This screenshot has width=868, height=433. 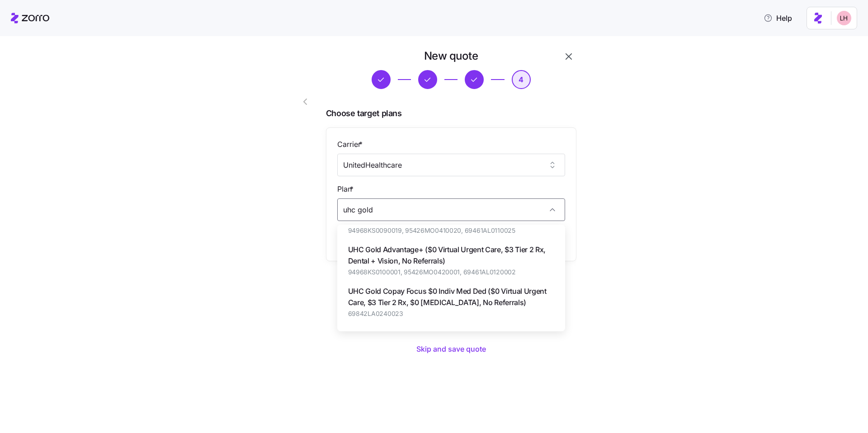 What do you see at coordinates (777, 18) in the screenshot?
I see `span: Help` at bounding box center [777, 18].